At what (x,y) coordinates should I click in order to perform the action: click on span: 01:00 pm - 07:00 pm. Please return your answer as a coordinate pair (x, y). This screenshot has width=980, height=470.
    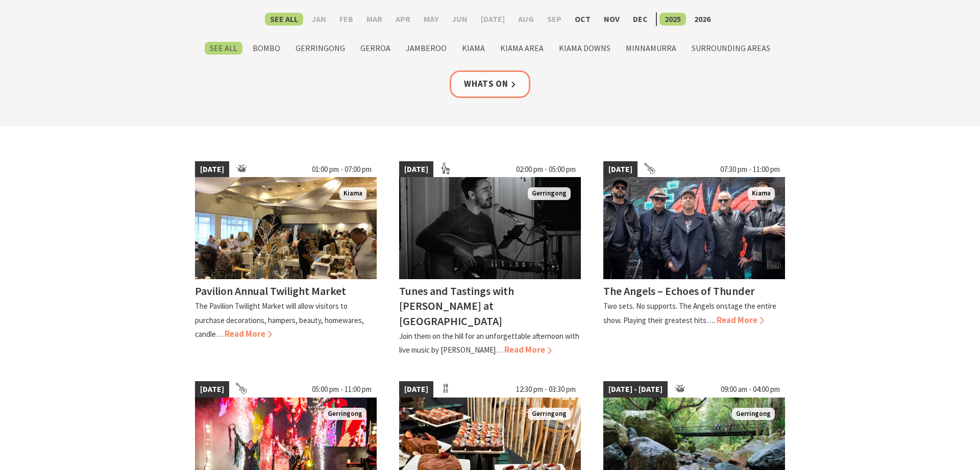
    Looking at the image, I should click on (342, 169).